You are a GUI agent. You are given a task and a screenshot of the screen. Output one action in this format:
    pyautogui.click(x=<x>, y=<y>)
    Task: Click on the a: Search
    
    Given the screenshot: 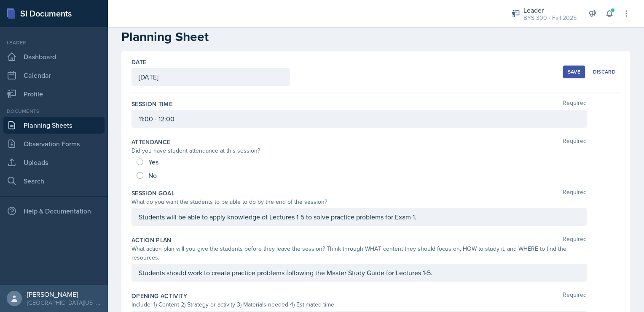 What is the action you would take?
    pyautogui.click(x=54, y=181)
    